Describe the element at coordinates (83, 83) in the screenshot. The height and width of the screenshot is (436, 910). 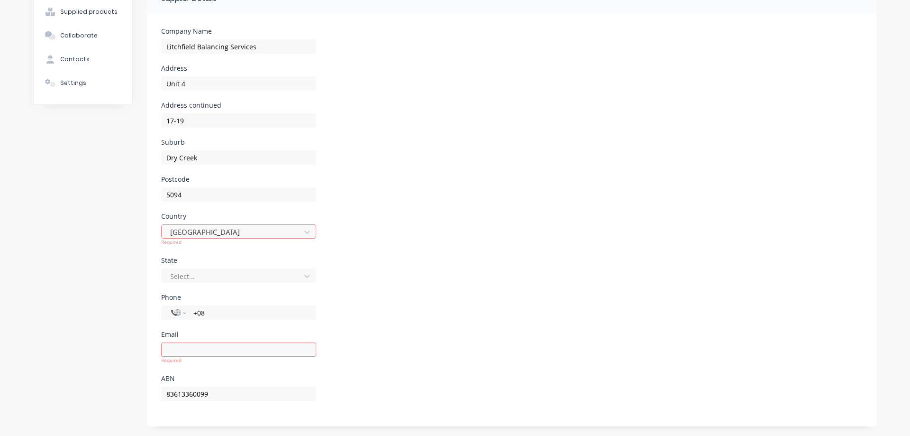
I see `button: Settings` at that location.